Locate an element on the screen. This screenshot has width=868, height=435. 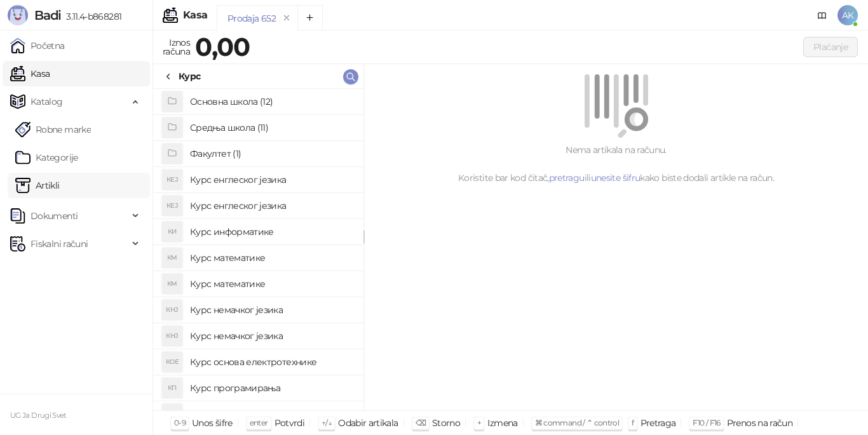
small: UG Ja Drugi Svet is located at coordinates (38, 416).